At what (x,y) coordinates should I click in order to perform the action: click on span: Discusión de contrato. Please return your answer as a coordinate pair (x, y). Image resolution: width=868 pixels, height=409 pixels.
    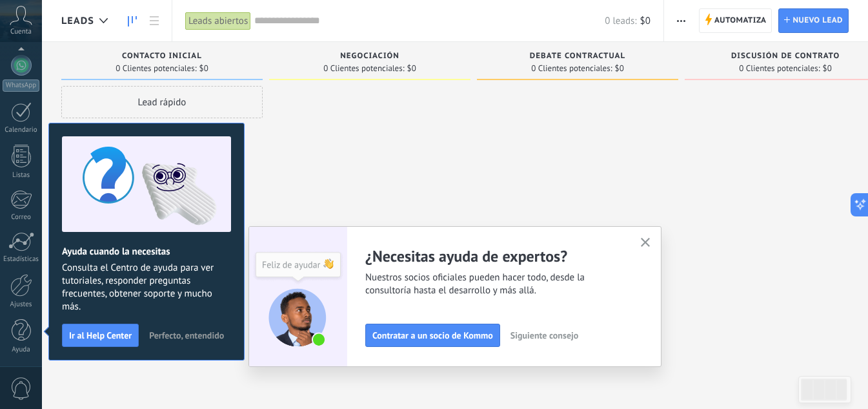
    Looking at the image, I should click on (786, 56).